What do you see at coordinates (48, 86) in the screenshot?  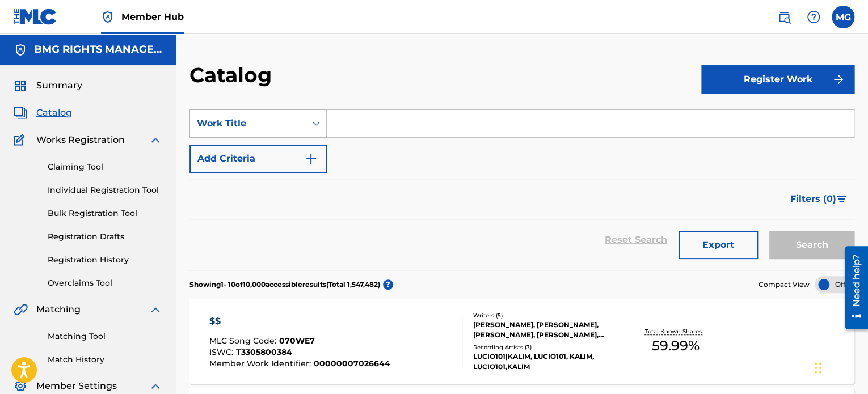 I see `a: SummarySummary` at bounding box center [48, 86].